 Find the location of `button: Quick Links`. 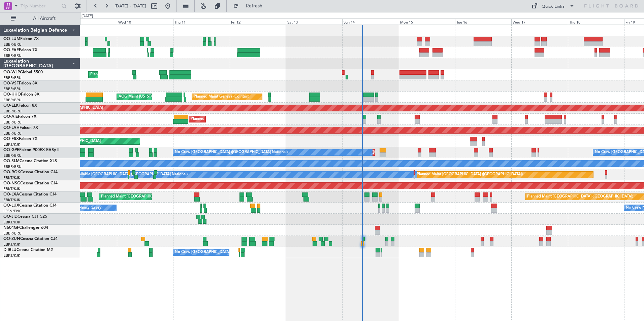

button: Quick Links is located at coordinates (553, 6).